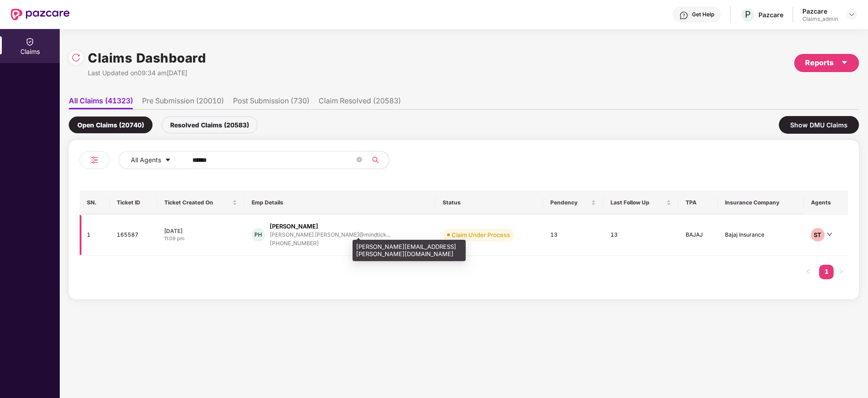  I want to click on th: Agents, so click(826, 202).